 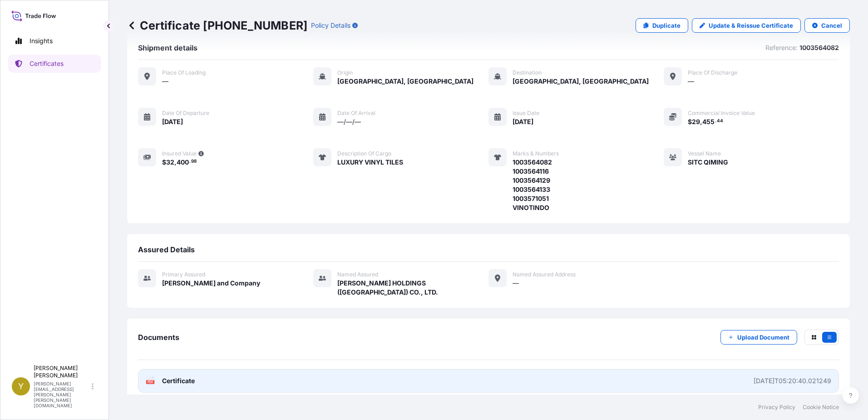 What do you see at coordinates (705, 154) in the screenshot?
I see `span: Vessel Name` at bounding box center [705, 154].